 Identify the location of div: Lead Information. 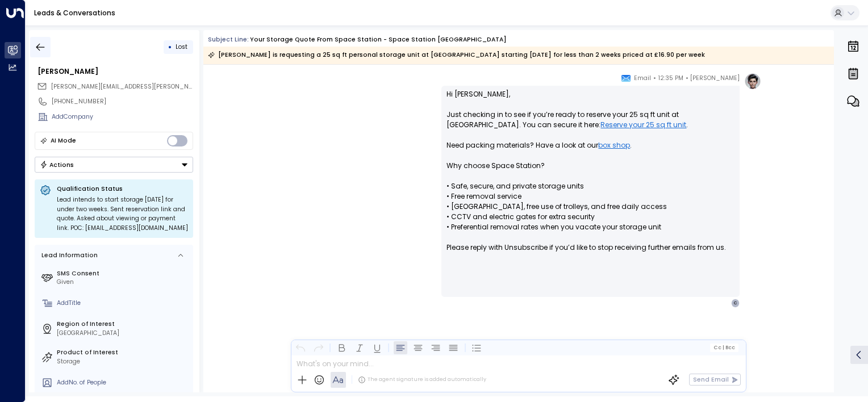
(68, 256).